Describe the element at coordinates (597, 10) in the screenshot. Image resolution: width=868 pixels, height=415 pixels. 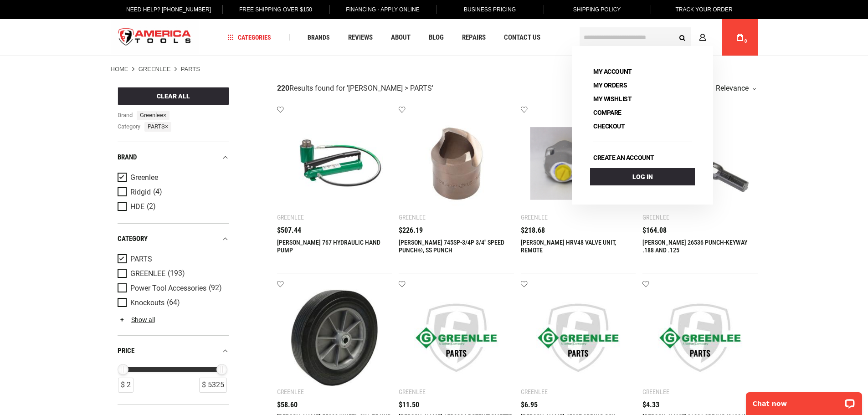
I see `span: Shipping Policy` at that location.